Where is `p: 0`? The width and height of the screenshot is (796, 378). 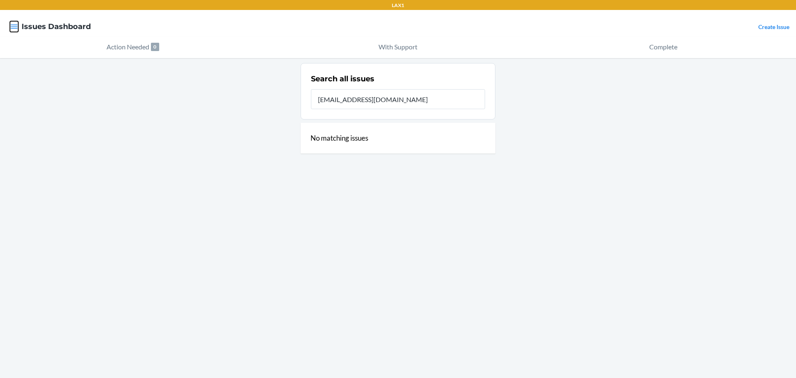
p: 0 is located at coordinates (155, 47).